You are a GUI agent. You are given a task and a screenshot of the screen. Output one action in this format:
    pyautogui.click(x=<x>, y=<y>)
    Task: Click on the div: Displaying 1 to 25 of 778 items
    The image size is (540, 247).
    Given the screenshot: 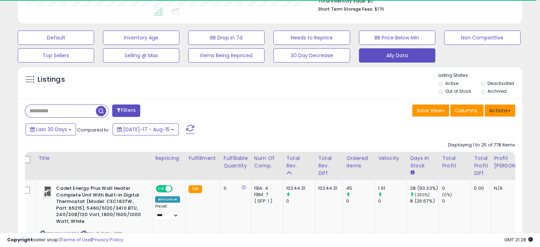 What is the action you would take?
    pyautogui.click(x=482, y=145)
    